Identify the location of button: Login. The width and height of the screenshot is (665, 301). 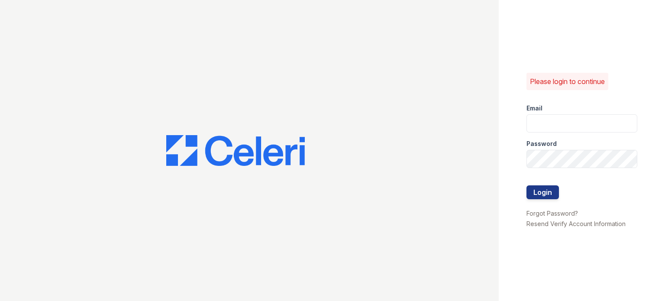
(542, 192).